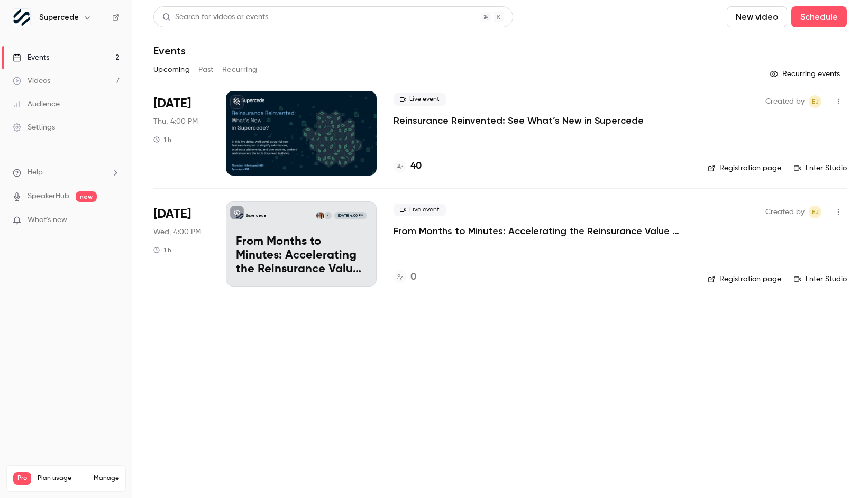 The height and width of the screenshot is (498, 868). I want to click on span: Wed, 4:00 PM, so click(177, 232).